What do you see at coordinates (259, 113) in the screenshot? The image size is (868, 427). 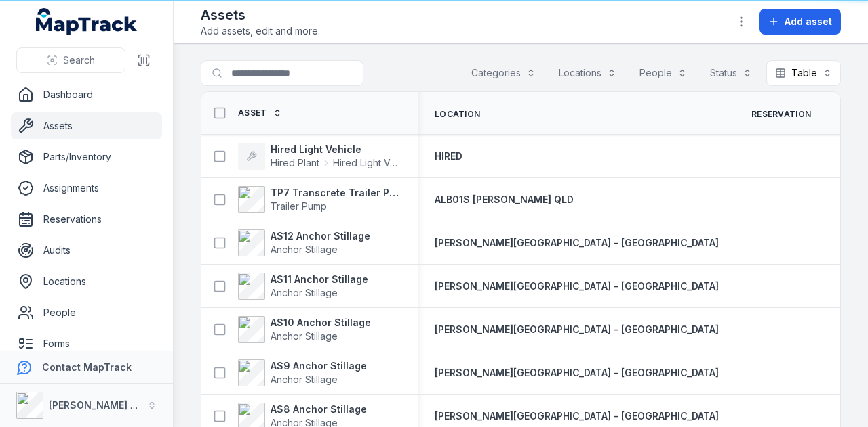 I see `a: Asset` at bounding box center [259, 113].